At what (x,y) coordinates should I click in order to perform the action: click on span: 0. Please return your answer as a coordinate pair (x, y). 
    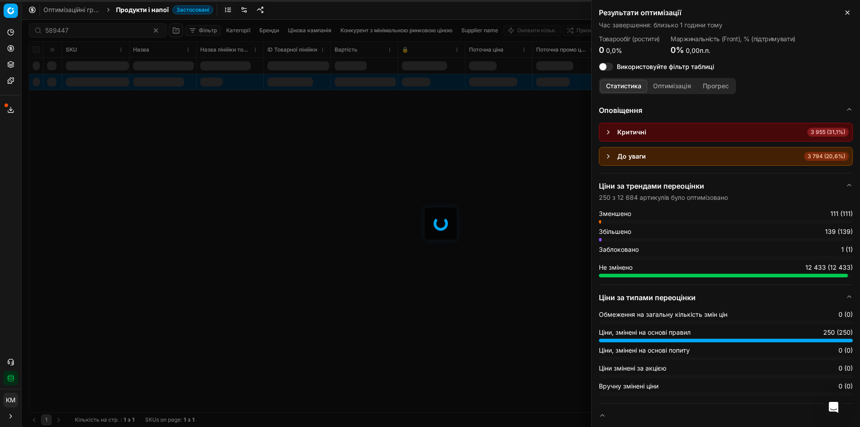
    Looking at the image, I should click on (602, 50).